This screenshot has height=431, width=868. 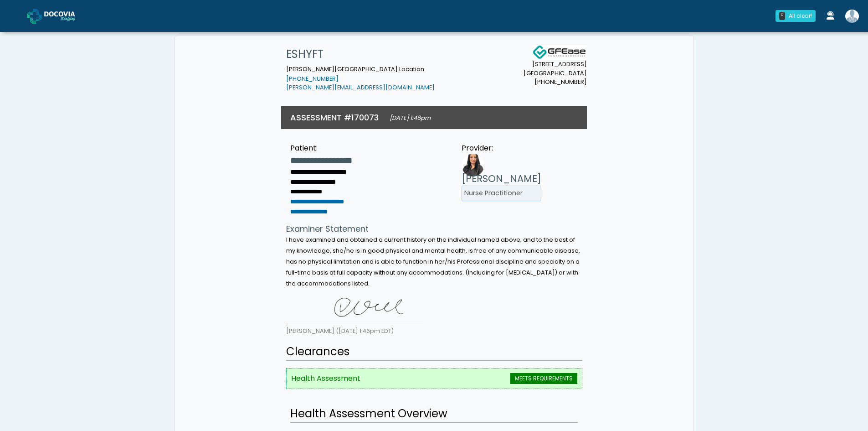 What do you see at coordinates (501, 148) in the screenshot?
I see `div: Provider:` at bounding box center [501, 148].